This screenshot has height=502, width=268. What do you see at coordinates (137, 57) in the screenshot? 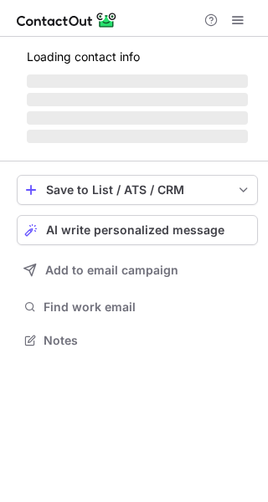
I see `p: Loading contact info` at bounding box center [137, 57].